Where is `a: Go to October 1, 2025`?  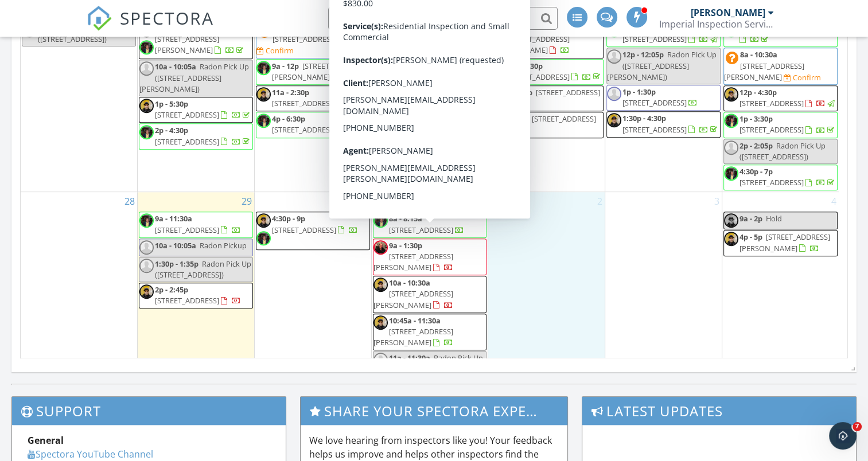
a: Go to October 1, 2025 is located at coordinates (483, 201).